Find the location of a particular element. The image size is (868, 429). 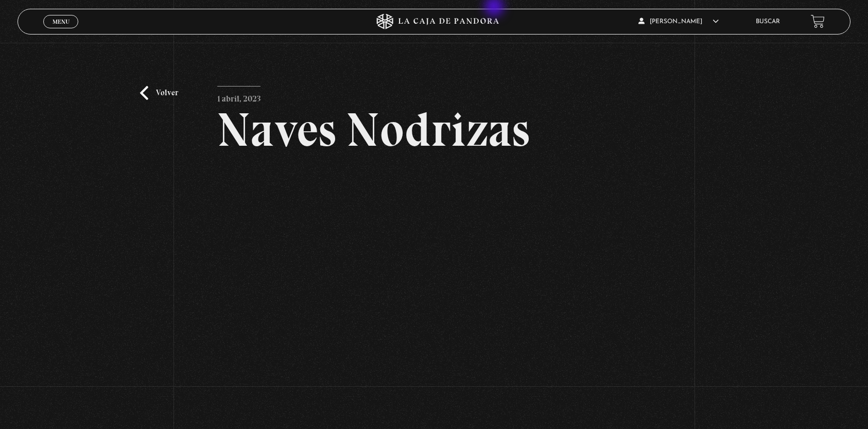

span: Cerrar is located at coordinates (61, 31).